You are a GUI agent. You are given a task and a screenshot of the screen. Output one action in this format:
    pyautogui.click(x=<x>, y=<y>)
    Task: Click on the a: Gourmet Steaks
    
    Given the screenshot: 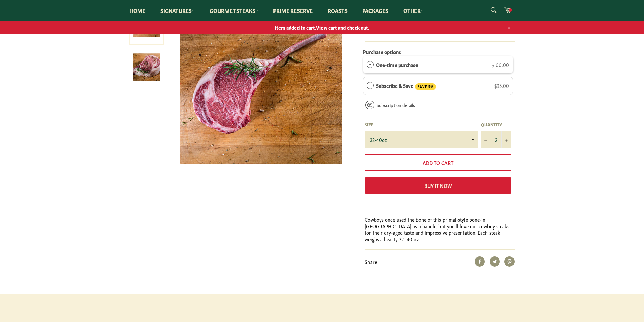 What is the action you would take?
    pyautogui.click(x=234, y=11)
    